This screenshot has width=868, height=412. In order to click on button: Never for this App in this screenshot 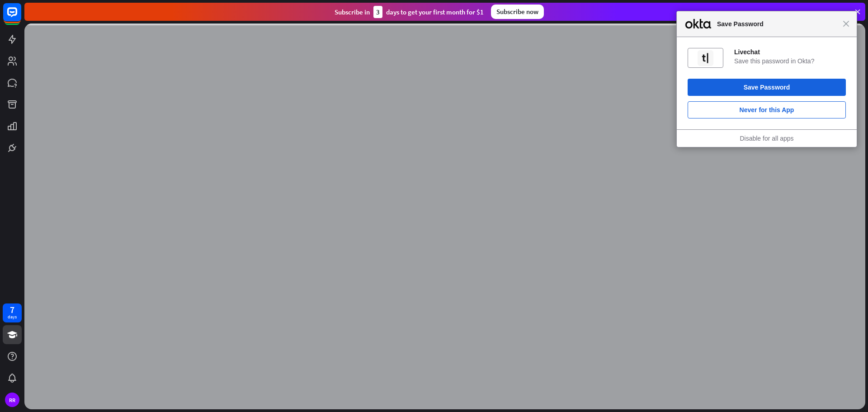, I will do `click(767, 110)`.